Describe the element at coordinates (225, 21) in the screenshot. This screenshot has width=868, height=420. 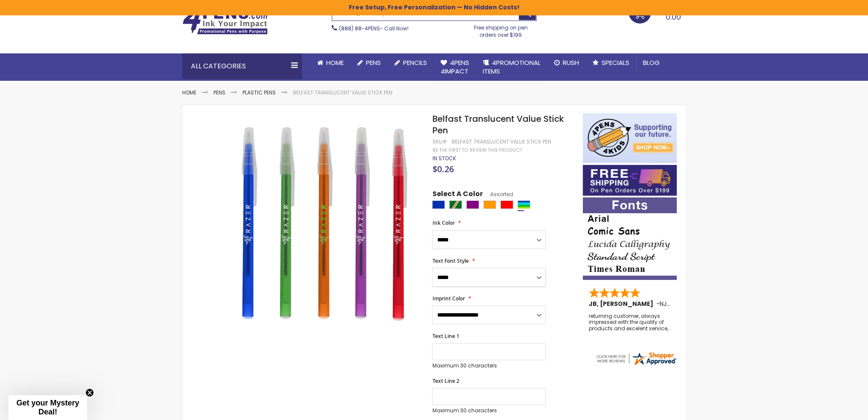
I see `img: 4Pens Custom Pens and Promotional Products` at that location.